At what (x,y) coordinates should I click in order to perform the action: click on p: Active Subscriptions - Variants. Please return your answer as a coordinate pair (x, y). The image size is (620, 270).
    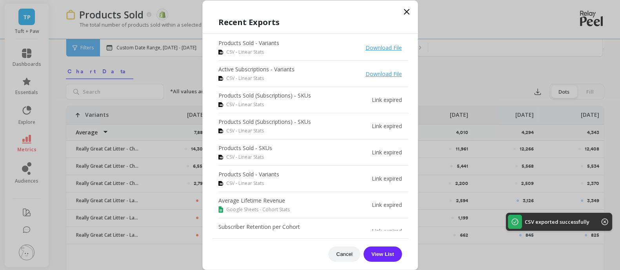
    Looking at the image, I should click on (256, 69).